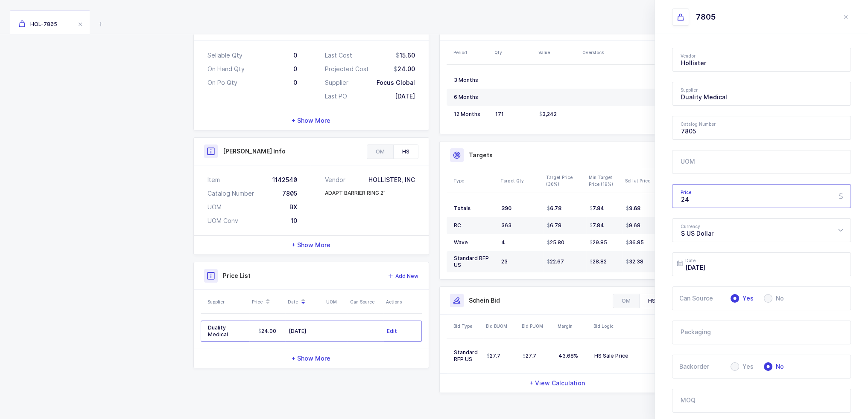  I want to click on div: 12 Months, so click(471, 114).